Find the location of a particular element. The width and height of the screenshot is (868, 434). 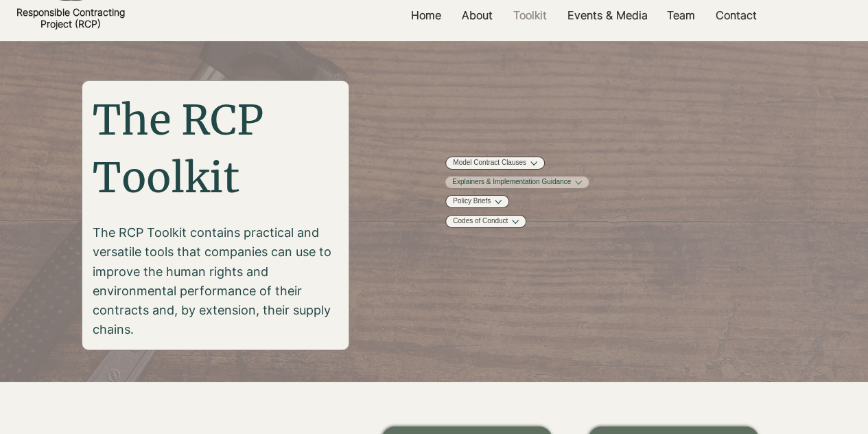

a: Codes of Conduct is located at coordinates (481, 221).